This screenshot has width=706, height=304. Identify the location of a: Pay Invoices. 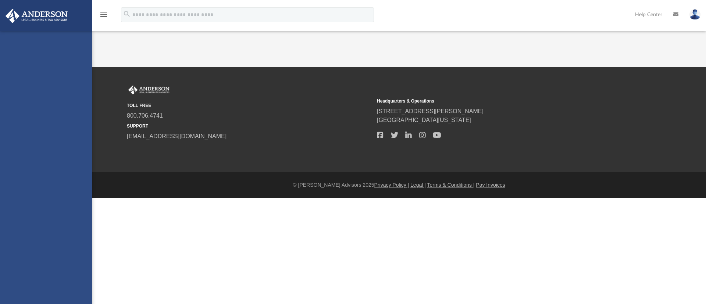
(490, 185).